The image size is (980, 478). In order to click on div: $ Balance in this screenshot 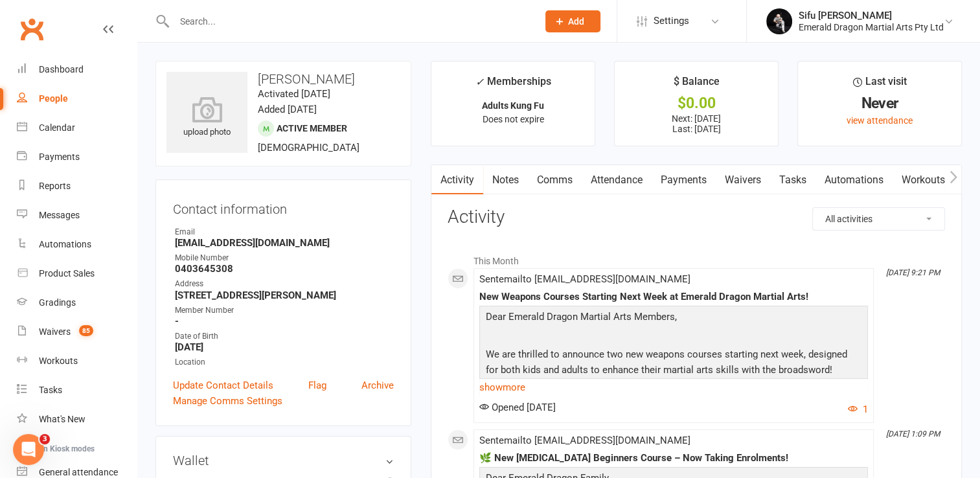, I will do `click(696, 85)`.